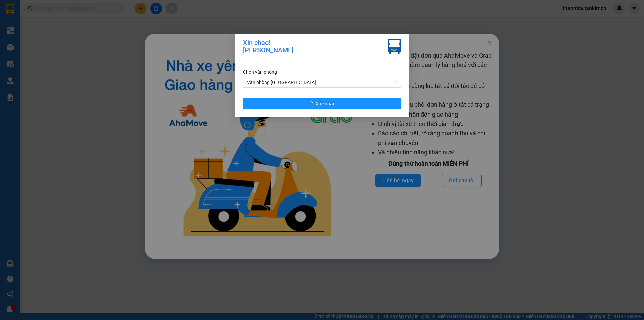 The image size is (644, 320). I want to click on div: Chọn văn phòng, so click(322, 72).